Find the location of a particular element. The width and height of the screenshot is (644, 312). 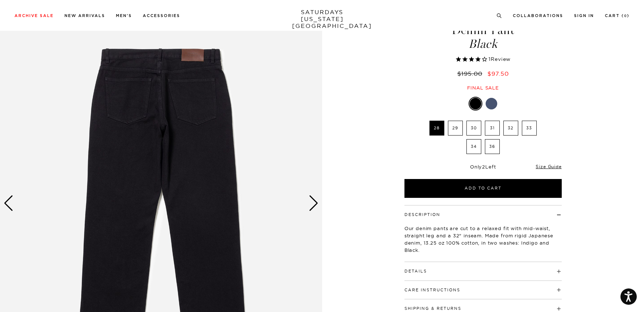

span: 1 reviews is located at coordinates (500, 59).